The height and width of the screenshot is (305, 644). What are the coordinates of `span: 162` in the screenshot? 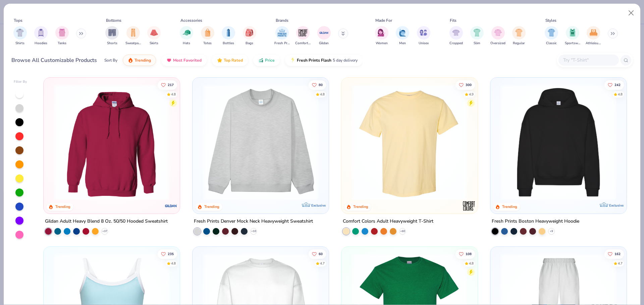 It's located at (617, 254).